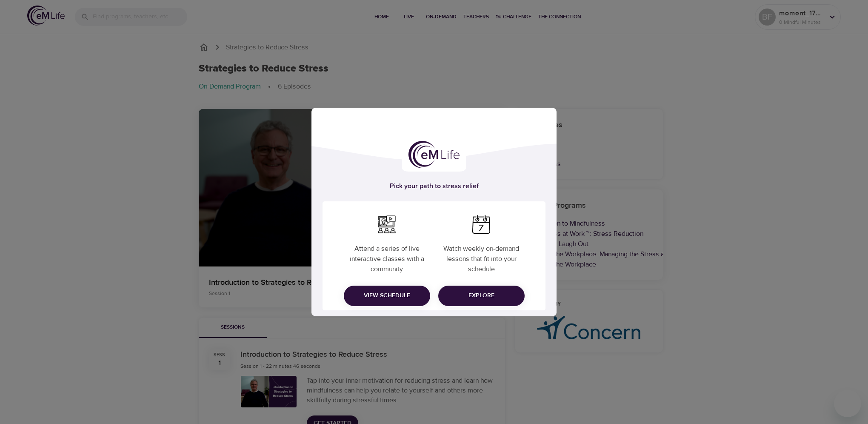 This screenshot has height=424, width=868. I want to click on button: Explore, so click(481, 296).